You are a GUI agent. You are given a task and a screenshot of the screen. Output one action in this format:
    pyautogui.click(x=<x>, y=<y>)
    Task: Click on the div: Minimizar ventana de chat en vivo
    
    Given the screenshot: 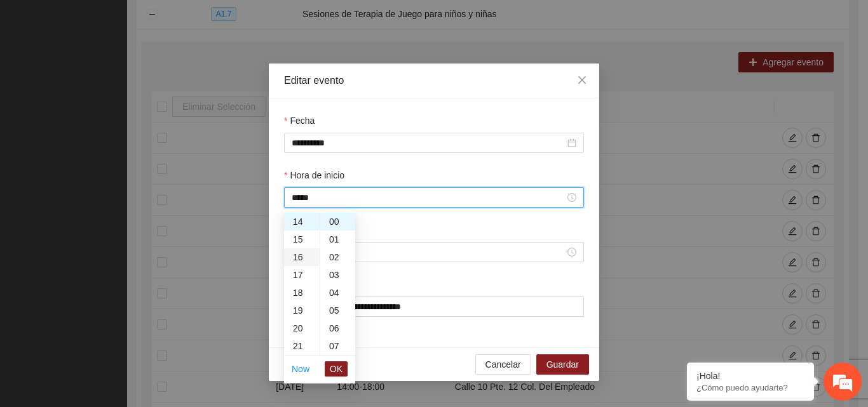 What is the action you would take?
    pyautogui.click(x=224, y=22)
    